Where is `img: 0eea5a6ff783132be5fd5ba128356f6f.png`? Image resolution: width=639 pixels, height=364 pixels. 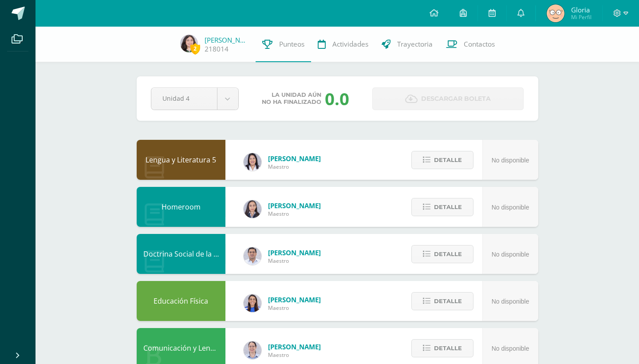
img: 0eea5a6ff783132be5fd5ba128356f6f.png is located at coordinates (253, 303).